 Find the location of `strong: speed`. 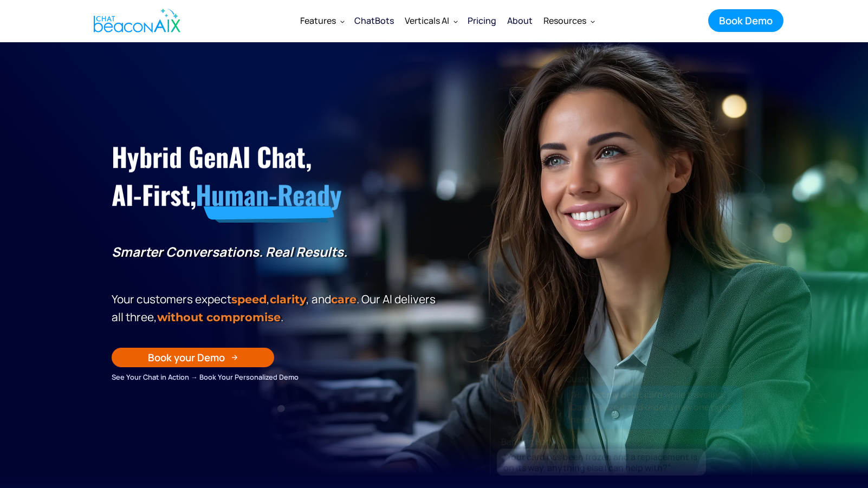

strong: speed is located at coordinates (248, 299).